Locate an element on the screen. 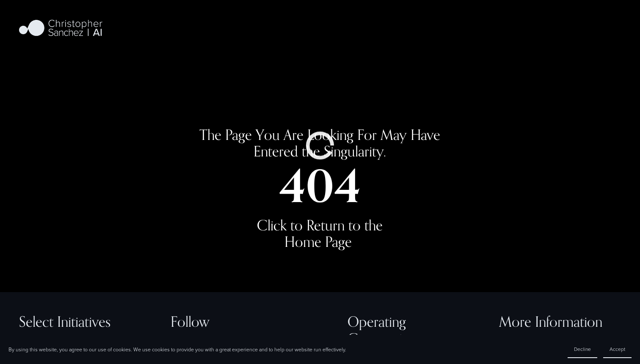 The width and height of the screenshot is (640, 364). img: Christopher Sanchez | AI is located at coordinates (60, 29).